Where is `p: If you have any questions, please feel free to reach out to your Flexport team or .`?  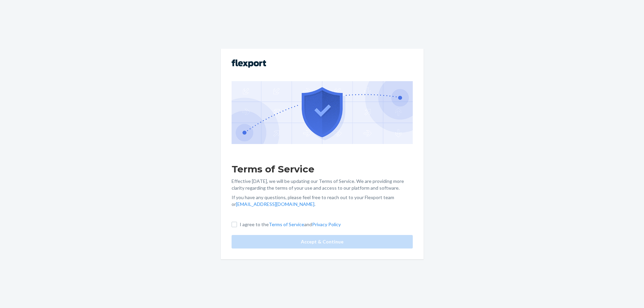 p: If you have any questions, please feel free to reach out to your Flexport team or . is located at coordinates (322, 200).